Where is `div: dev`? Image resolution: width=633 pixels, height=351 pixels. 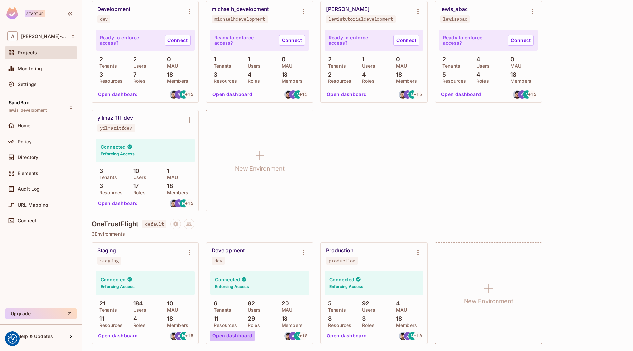
div: dev is located at coordinates (218, 260).